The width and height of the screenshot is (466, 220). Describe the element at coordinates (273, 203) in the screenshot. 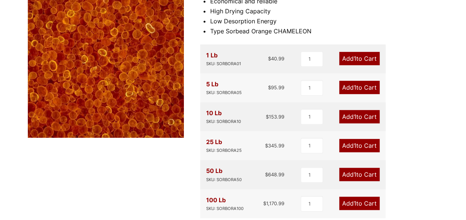

I see `bdi: 1,170.99` at that location.